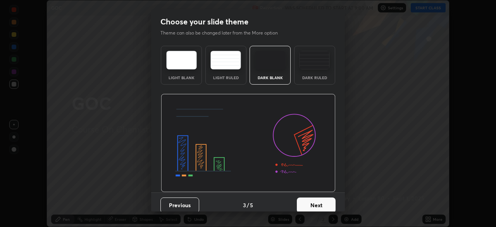 The height and width of the screenshot is (227, 496). I want to click on img: darkRuledTheme.de295e13.svg, so click(314, 60).